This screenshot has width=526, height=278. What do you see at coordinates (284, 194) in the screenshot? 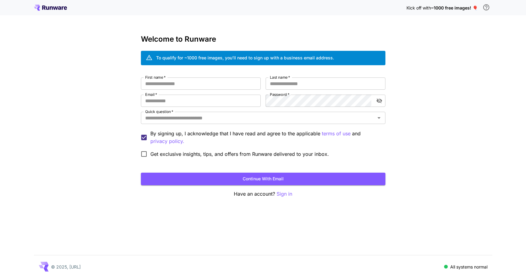
I see `button: Sign in` at bounding box center [284, 194].